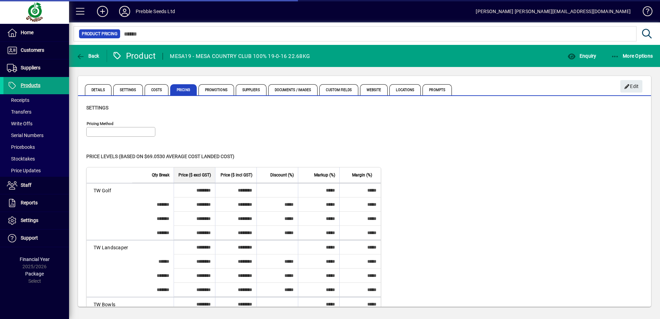 This screenshot has width=660, height=319. Describe the element at coordinates (282, 175) in the screenshot. I see `span: Discount (%)` at that location.